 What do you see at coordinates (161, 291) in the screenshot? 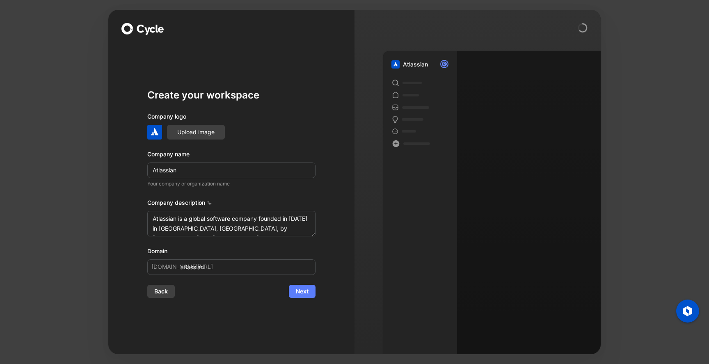
I see `button: Back` at bounding box center [161, 291].